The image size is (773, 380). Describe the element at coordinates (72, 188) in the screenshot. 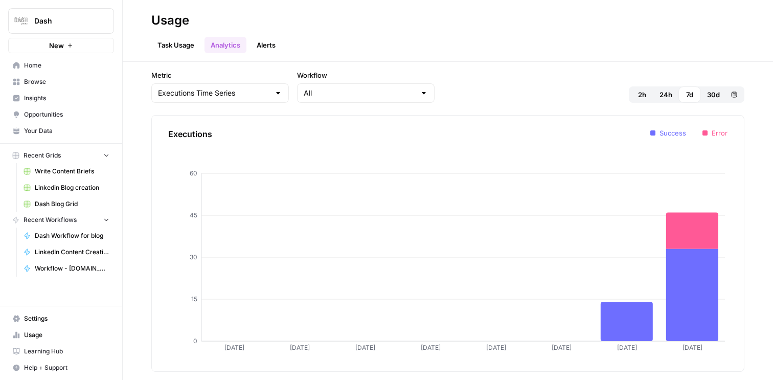

I see `span: Linkedin Blog creation` at that location.